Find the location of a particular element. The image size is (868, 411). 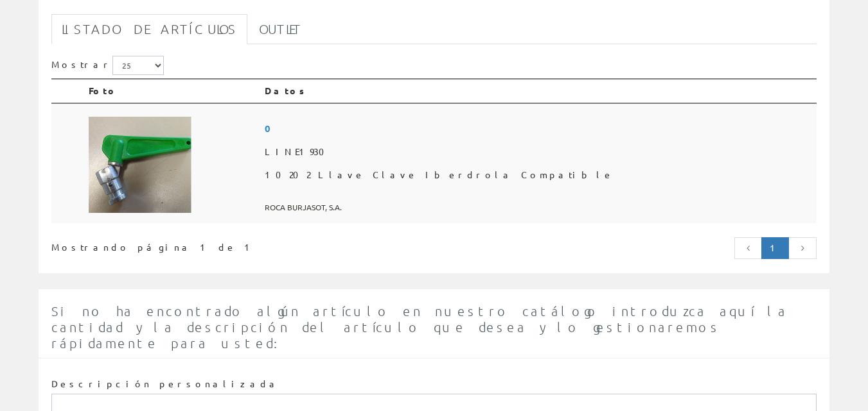

label: Descripción personalizada is located at coordinates (165, 385).